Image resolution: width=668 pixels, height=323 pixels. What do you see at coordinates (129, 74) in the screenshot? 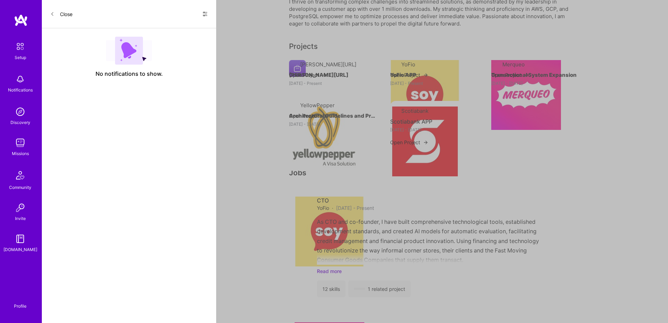
I see `span: No notifications to show.` at bounding box center [129, 74].